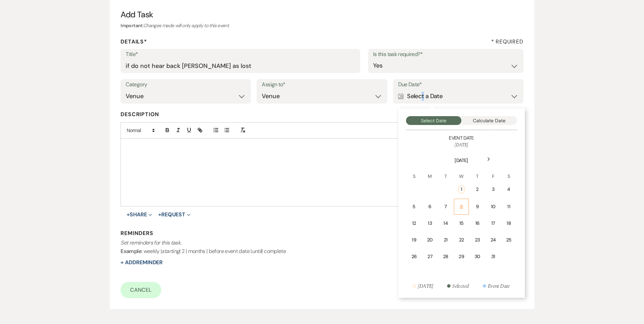 The width and height of the screenshot is (644, 324). What do you see at coordinates (133, 41) in the screenshot?
I see `b: Details*` at bounding box center [133, 41].